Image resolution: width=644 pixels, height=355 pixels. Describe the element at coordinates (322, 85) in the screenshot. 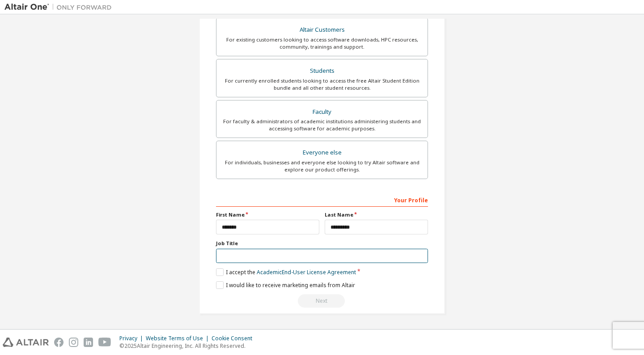

I see `div: For currently enrolled students looking to access the free Altair Student Edition bundle and all ...` at that location.